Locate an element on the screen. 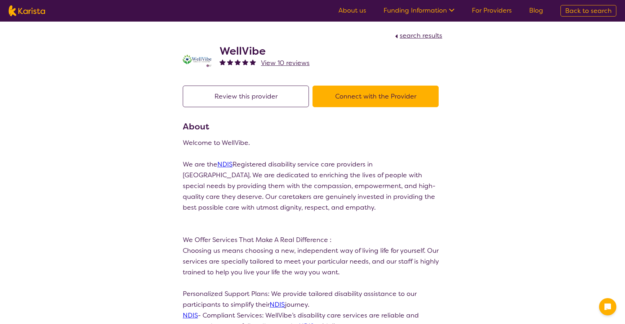 This screenshot has width=625, height=324. span: View 10 reviews is located at coordinates (285, 63).